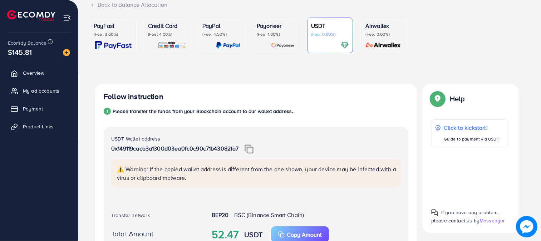 The height and width of the screenshot is (241, 541). What do you see at coordinates (305, 235) in the screenshot?
I see `p: Copy Amount` at bounding box center [305, 235].